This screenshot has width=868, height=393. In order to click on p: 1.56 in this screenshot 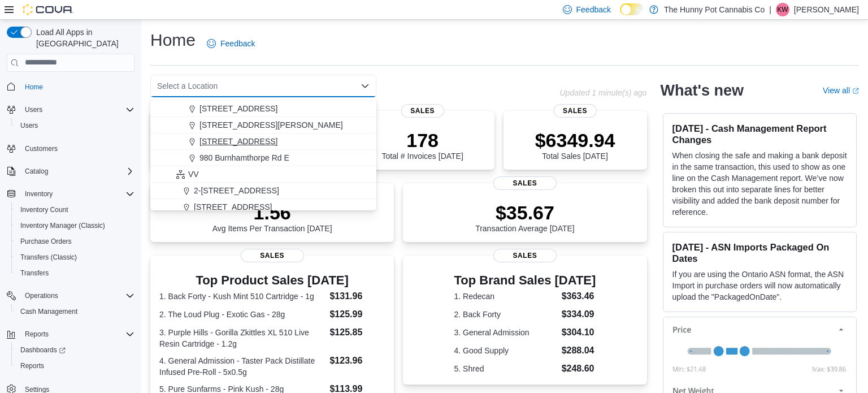, I will do `click(272, 212)`.